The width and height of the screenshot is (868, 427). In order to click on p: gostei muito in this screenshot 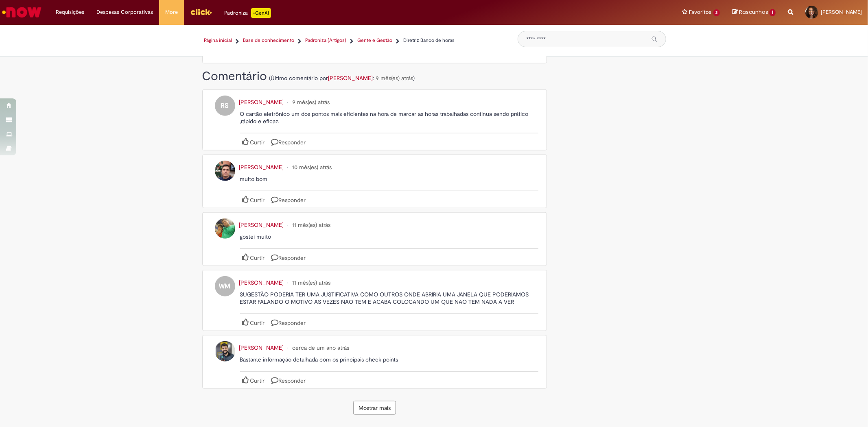, I will do `click(389, 236)`.